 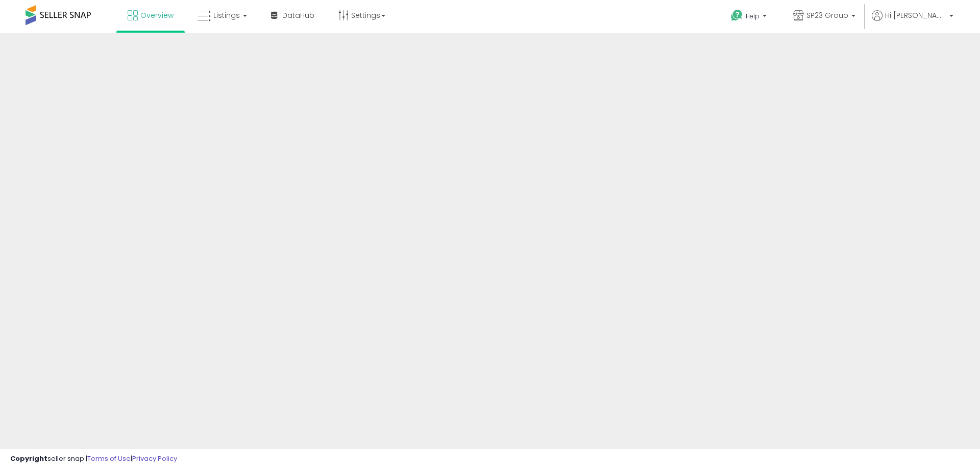 What do you see at coordinates (298, 15) in the screenshot?
I see `span: DataHub` at bounding box center [298, 15].